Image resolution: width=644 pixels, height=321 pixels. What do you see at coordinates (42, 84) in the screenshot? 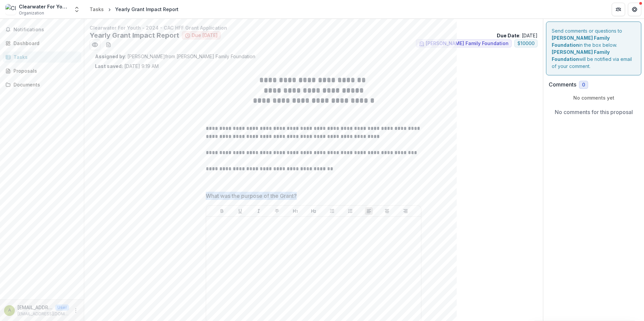
I see `a: Documents` at bounding box center [42, 84].